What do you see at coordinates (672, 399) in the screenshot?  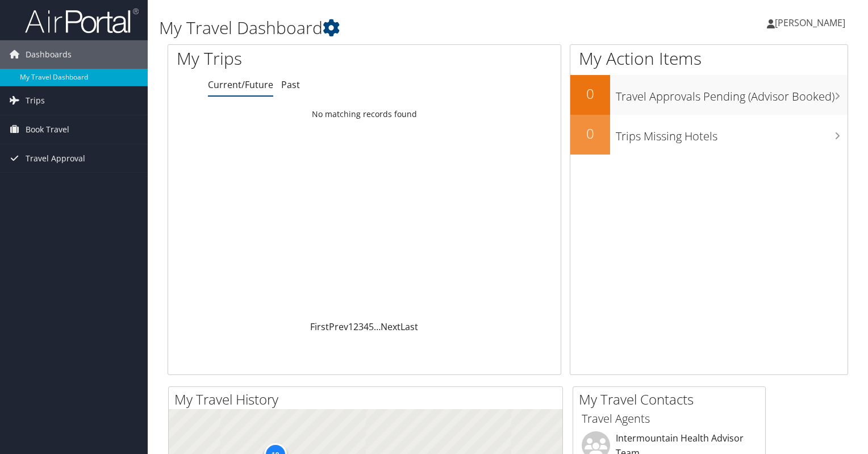 I see `h2: My Travel Contacts` at bounding box center [672, 399].